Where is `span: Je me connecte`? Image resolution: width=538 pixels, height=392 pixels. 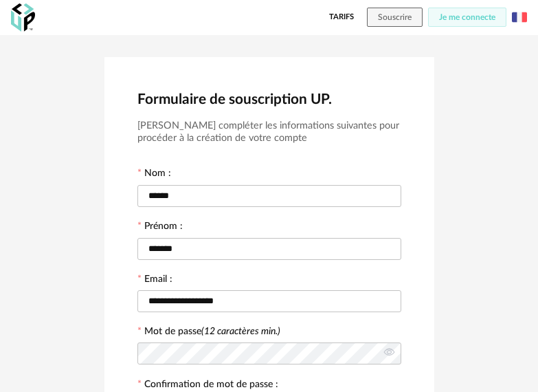
span: Je me connecte is located at coordinates (467, 17).